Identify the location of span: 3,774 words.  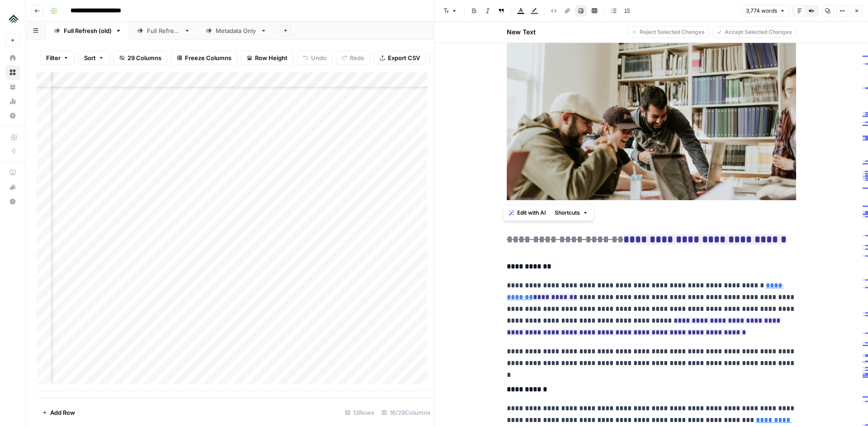
(761, 11).